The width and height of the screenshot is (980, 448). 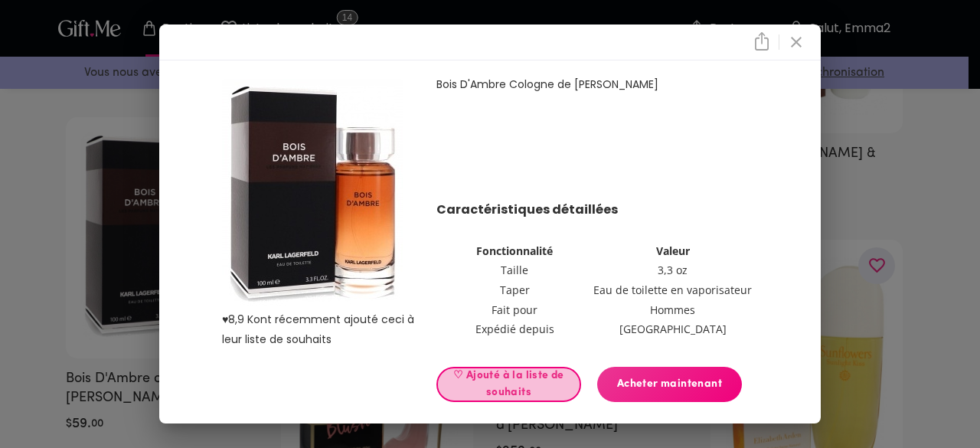 I want to click on font: Hommes, so click(x=673, y=308).